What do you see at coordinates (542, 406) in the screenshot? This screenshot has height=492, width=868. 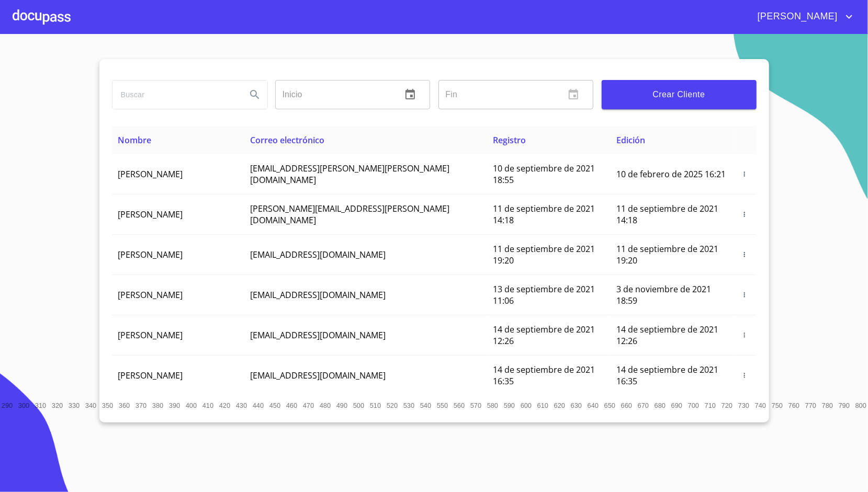 I see `span: 610` at bounding box center [542, 406].